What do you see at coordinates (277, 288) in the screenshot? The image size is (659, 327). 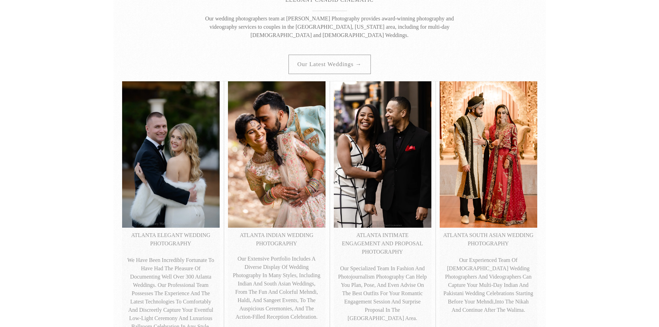 I see `p: Our extensive portfolio includes a diverse display of wedding photography in many styles, includi...` at bounding box center [277, 288].